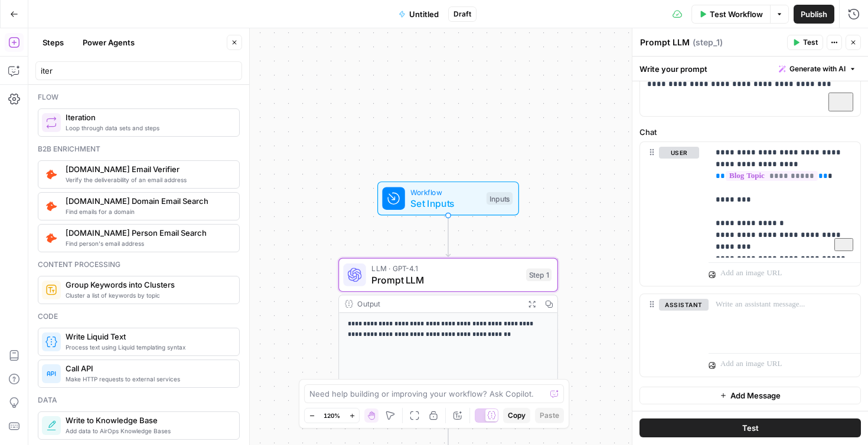  I want to click on span: LLM · GPT-4.1, so click(445, 269).